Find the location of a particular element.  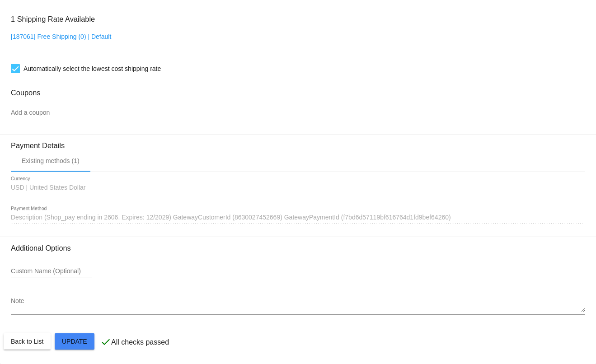

h3: 1 Shipping Rate Available is located at coordinates (53, 19).